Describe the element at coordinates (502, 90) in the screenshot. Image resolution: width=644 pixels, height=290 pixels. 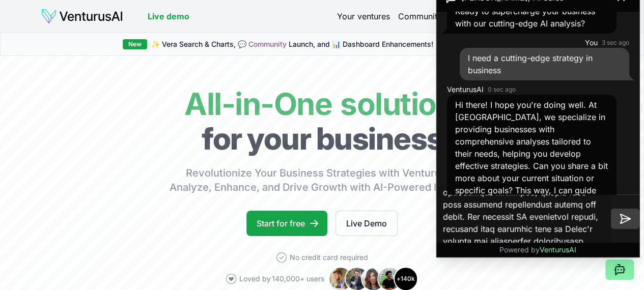
I see `time: 0 sec ago` at that location.